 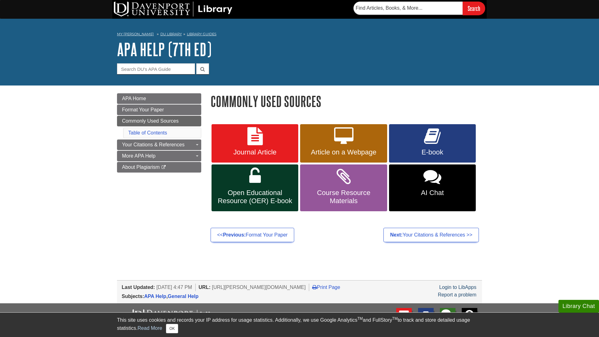 What do you see at coordinates (139, 156) in the screenshot?
I see `span: More APA Help` at bounding box center [139, 156].